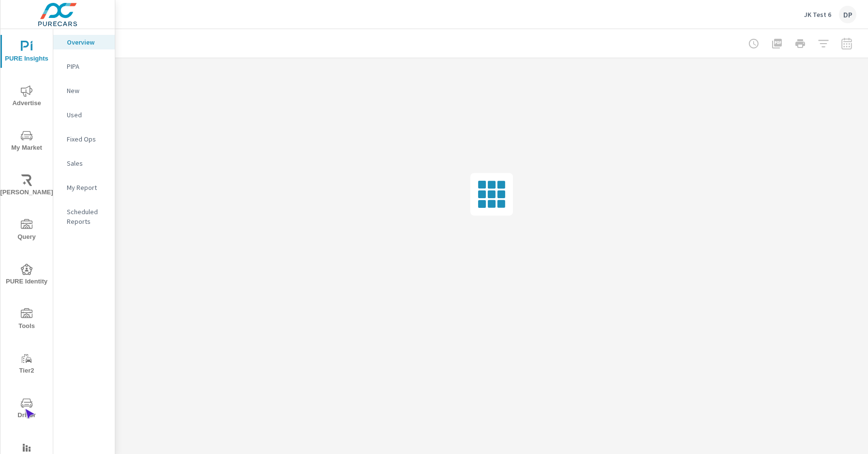  What do you see at coordinates (84, 42) in the screenshot?
I see `div: Overview` at bounding box center [84, 42].